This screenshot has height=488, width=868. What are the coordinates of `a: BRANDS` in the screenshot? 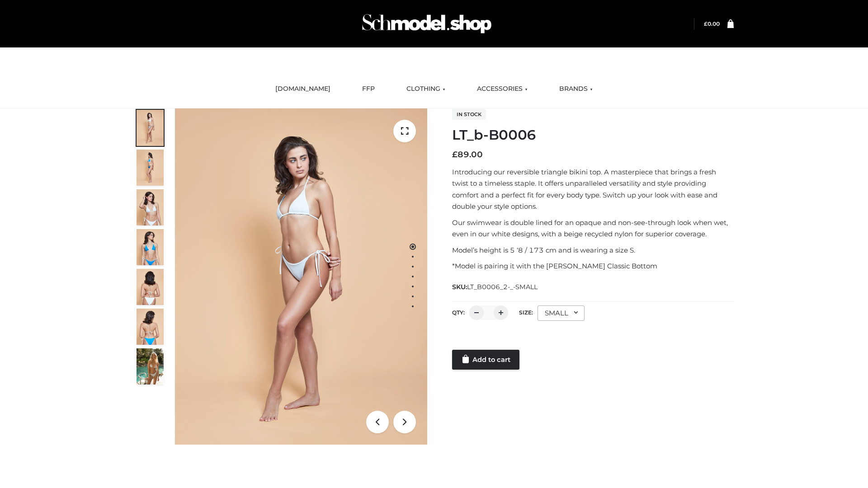 It's located at (576, 89).